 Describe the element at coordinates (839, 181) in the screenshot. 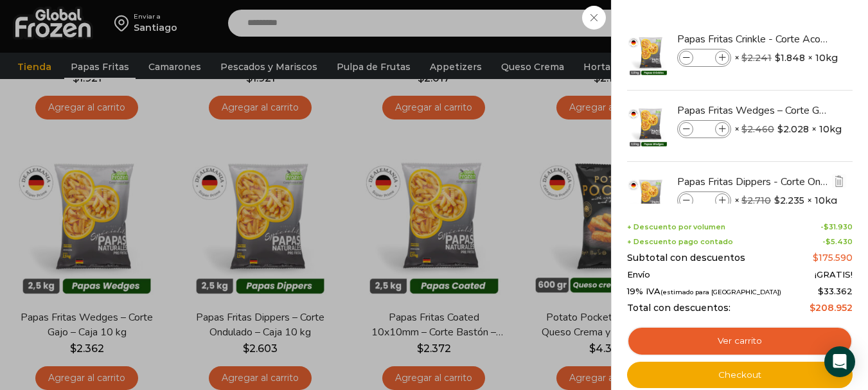

I see `img: Eliminar Papas Fritas Dippers - Corte Ondulado - Caja 10 kg del carrito` at that location.